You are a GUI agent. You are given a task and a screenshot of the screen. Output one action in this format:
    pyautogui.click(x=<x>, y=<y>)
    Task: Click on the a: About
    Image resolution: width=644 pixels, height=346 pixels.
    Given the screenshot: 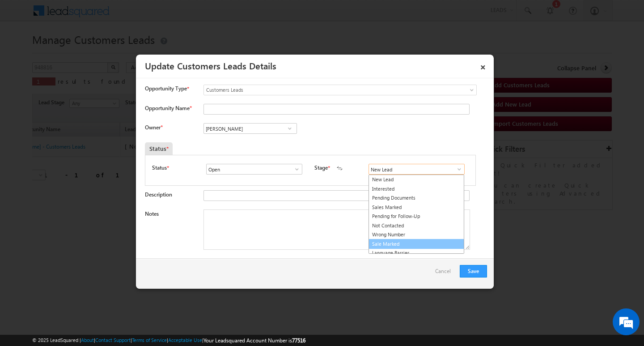 What is the action you would take?
    pyautogui.click(x=87, y=339)
    